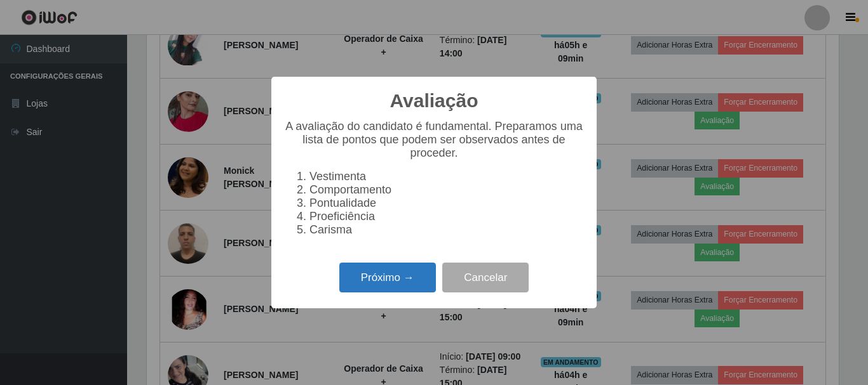  Describe the element at coordinates (447, 203) in the screenshot. I see `li: Pontualidade` at that location.